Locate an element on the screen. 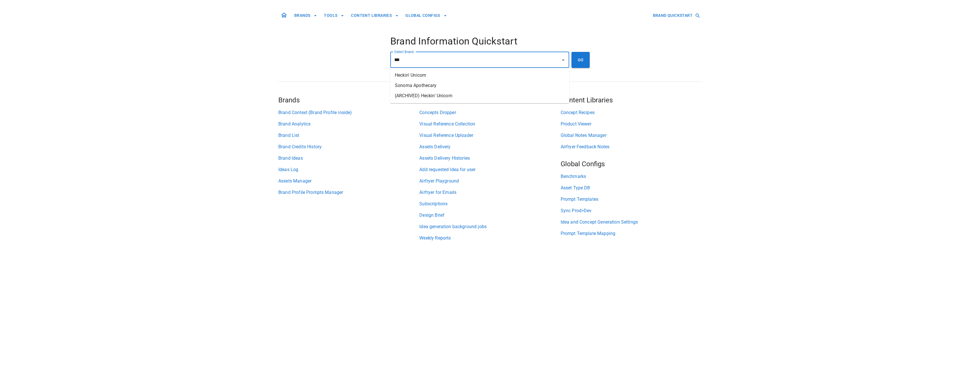 The width and height of the screenshot is (980, 369). a: Brand Context (Brand Profile inside) is located at coordinates (349, 113).